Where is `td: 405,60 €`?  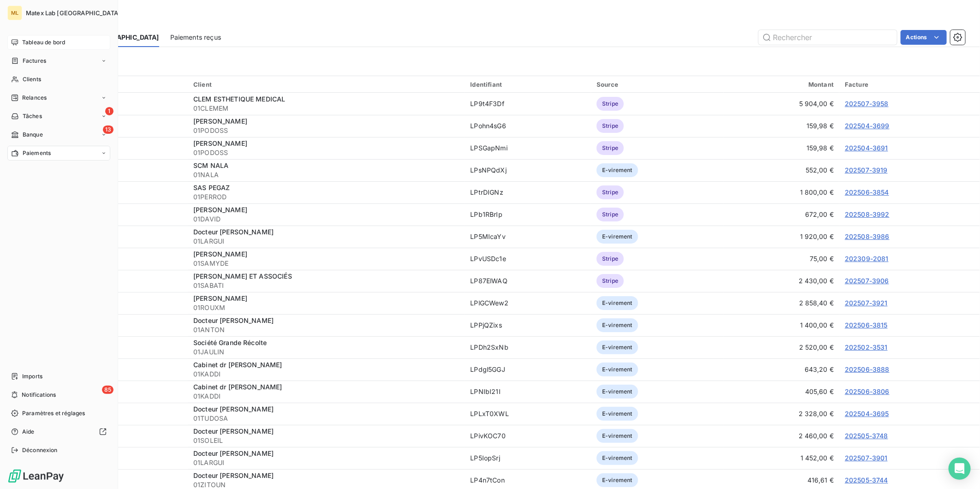 td: 405,60 € is located at coordinates (782, 392).